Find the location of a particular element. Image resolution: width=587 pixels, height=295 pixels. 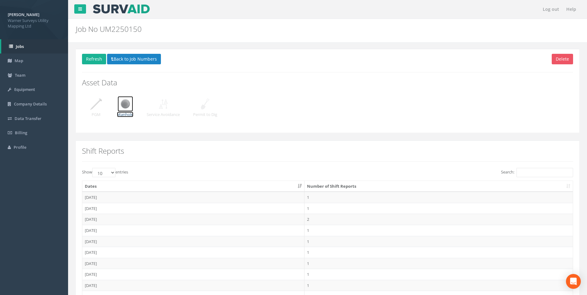

div: Open Intercom Messenger is located at coordinates (573, 282).